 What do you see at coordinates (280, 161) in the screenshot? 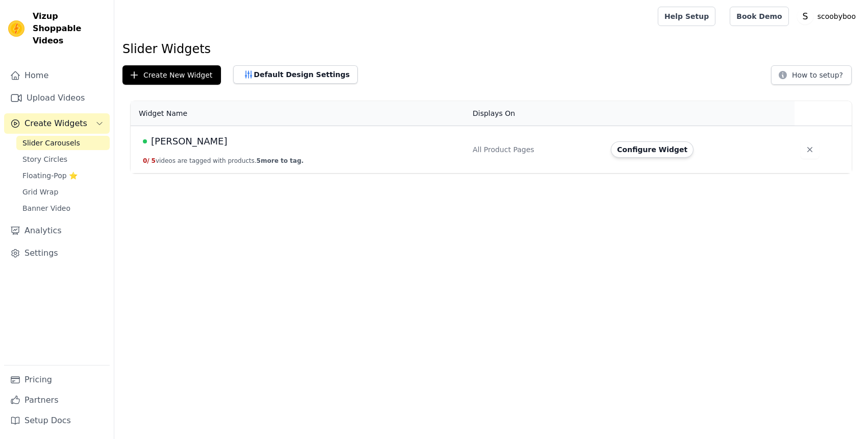
I see `span: 5 more to tag.` at bounding box center [280, 161].